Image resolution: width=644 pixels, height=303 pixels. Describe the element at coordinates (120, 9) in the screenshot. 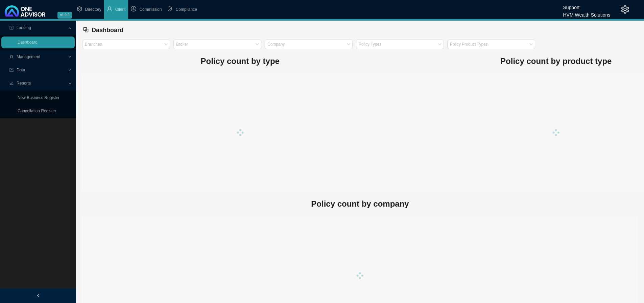

I see `span: Client` at that location.